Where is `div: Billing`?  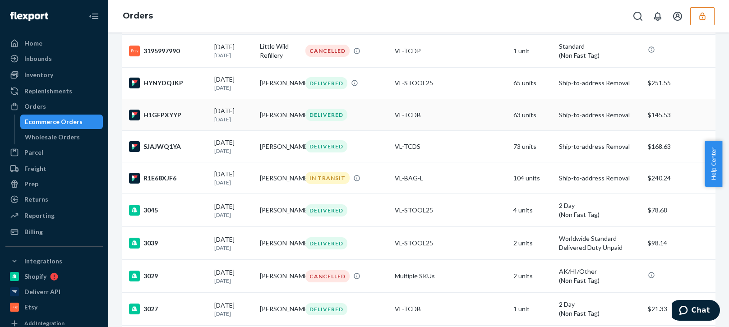
div: Billing is located at coordinates (33, 232).